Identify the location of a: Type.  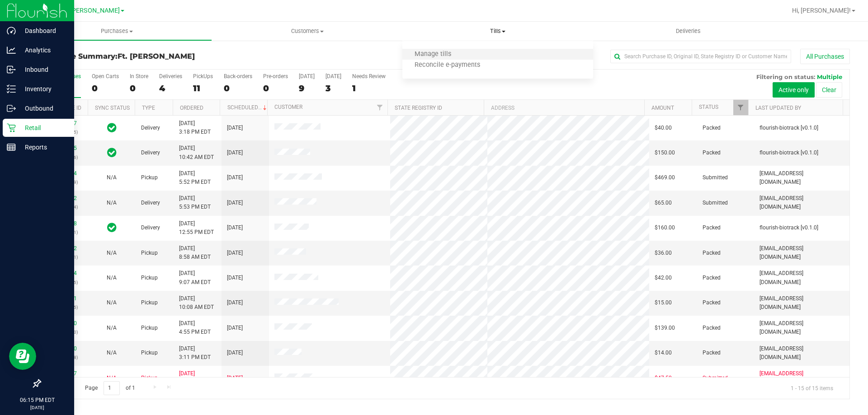
(148, 108).